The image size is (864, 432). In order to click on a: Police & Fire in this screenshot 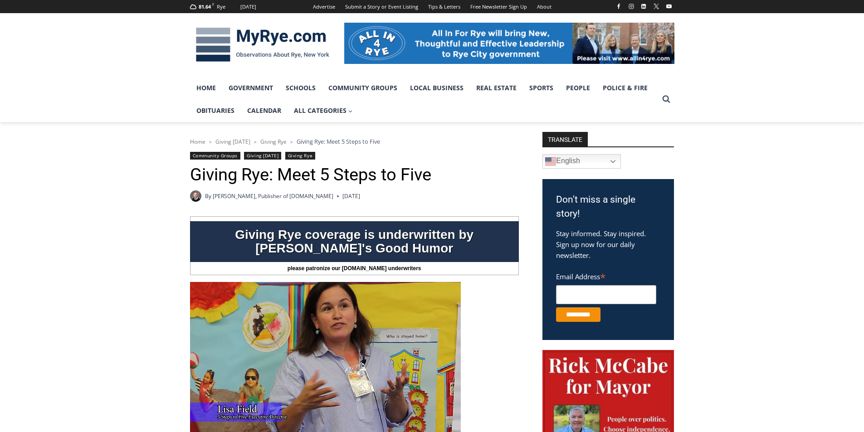, I will do `click(625, 88)`.